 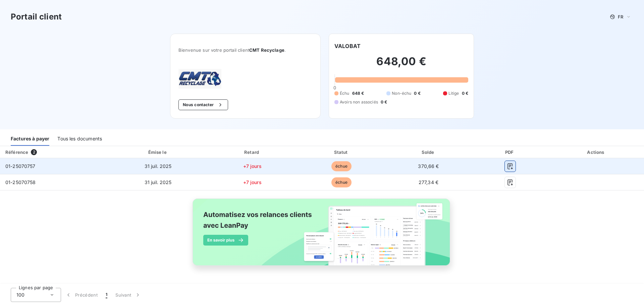 What do you see at coordinates (17, 152) in the screenshot?
I see `div: Référence` at bounding box center [17, 152].